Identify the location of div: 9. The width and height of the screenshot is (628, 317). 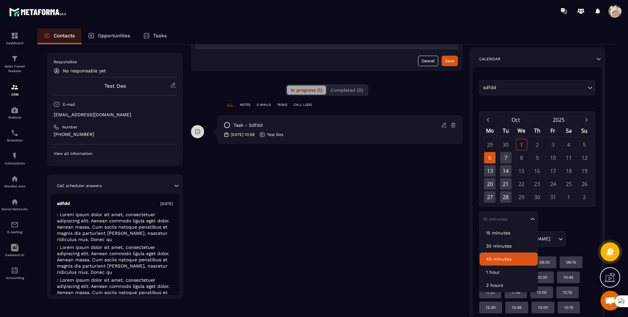
(537, 157).